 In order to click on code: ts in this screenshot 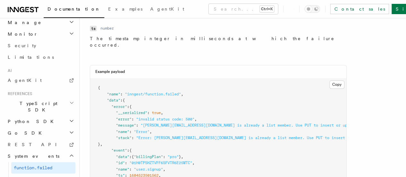, I will do `click(93, 28)`.